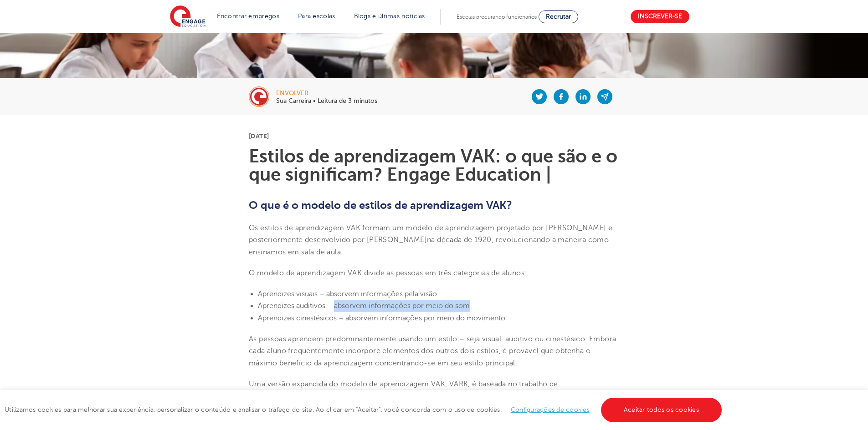 The image size is (868, 430). Describe the element at coordinates (496, 17) in the screenshot. I see `font: Escolas procurando funcionários` at that location.